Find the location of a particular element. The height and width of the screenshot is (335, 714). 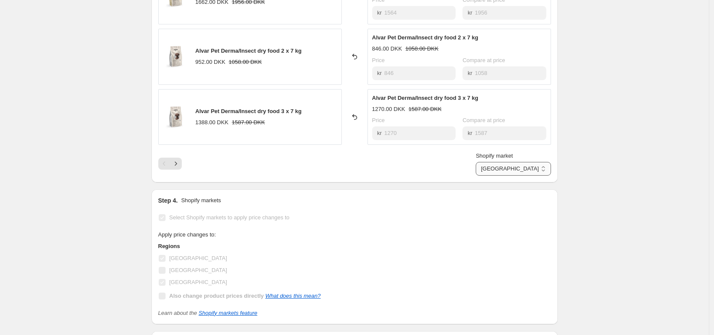

h3: Regions is located at coordinates (240, 246).